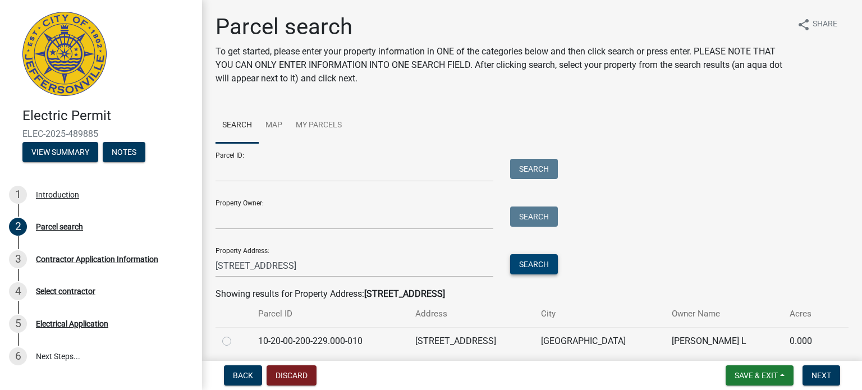 This screenshot has width=862, height=390. What do you see at coordinates (243, 375) in the screenshot?
I see `span: Back` at bounding box center [243, 375].